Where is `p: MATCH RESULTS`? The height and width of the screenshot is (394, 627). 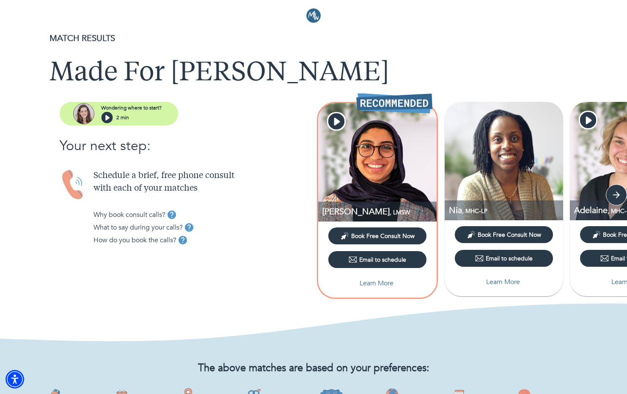 p: MATCH RESULTS is located at coordinates (314, 39).